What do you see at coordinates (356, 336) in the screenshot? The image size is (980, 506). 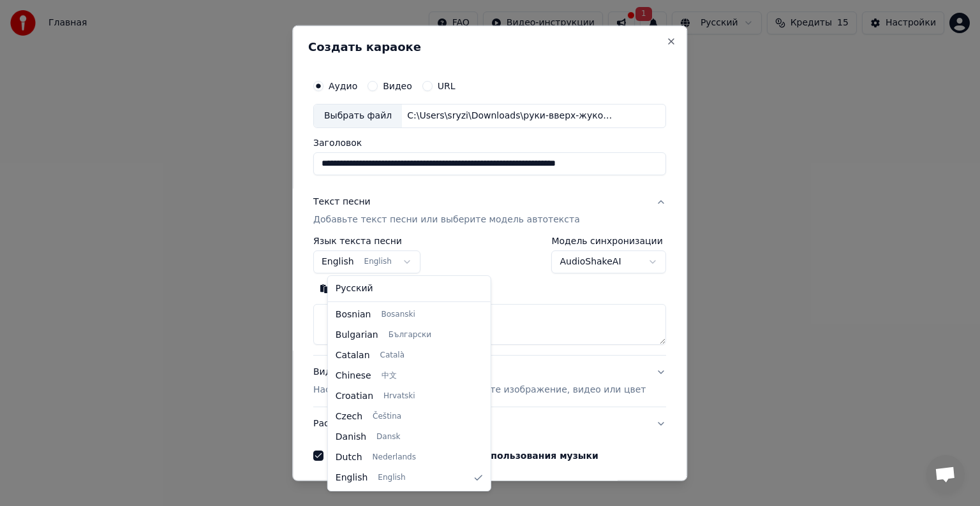 I see `span: Bulgarian` at bounding box center [356, 336].